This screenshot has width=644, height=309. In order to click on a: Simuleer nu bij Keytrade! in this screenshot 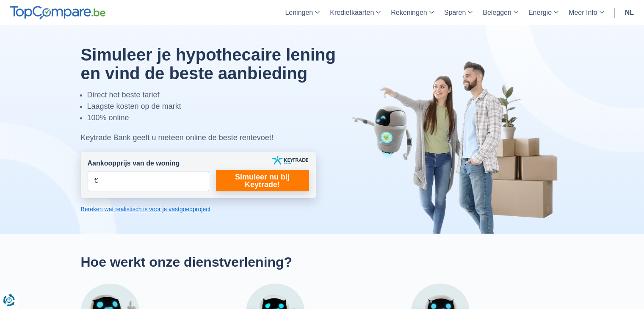, I will do `click(262, 180)`.